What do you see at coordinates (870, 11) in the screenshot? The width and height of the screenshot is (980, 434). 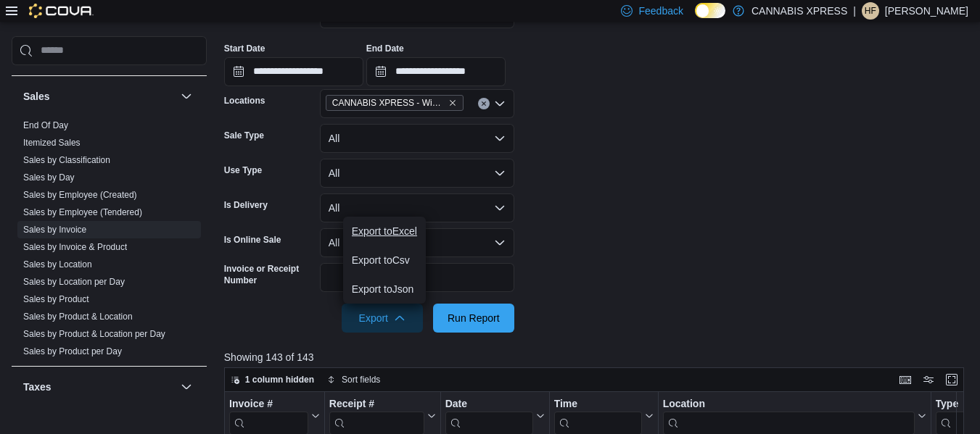 I see `span: HF` at bounding box center [870, 11].